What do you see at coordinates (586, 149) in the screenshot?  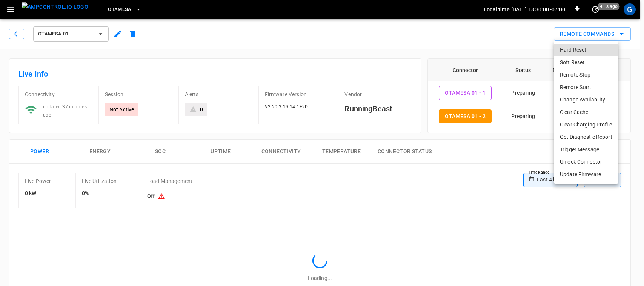 I see `li: Trigger Message` at bounding box center [586, 149].